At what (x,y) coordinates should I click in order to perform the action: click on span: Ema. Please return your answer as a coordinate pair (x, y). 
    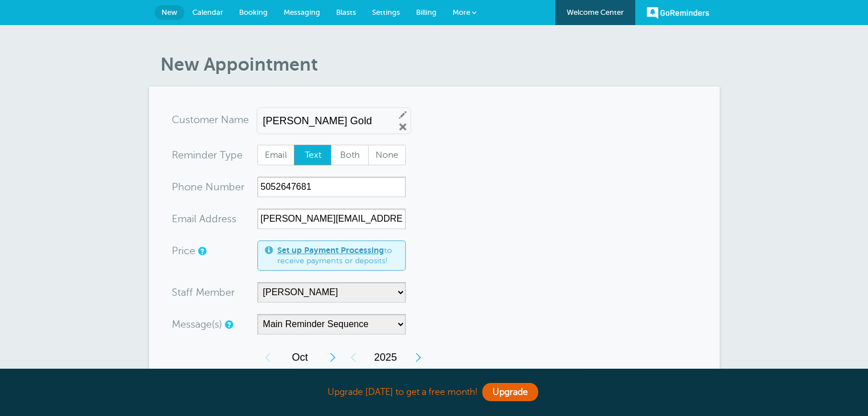
    Looking at the image, I should click on (181, 219).